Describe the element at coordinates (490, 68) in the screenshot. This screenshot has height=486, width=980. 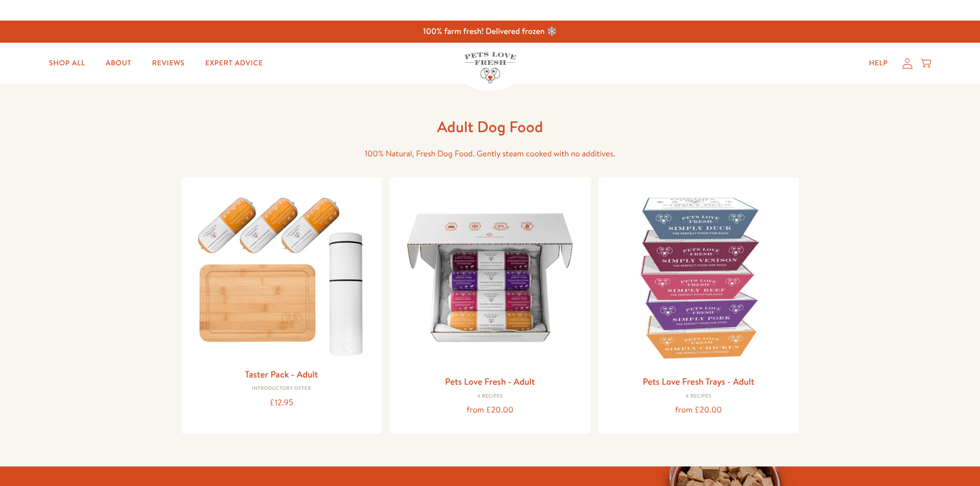
I see `img: Pets Love Fresh` at that location.